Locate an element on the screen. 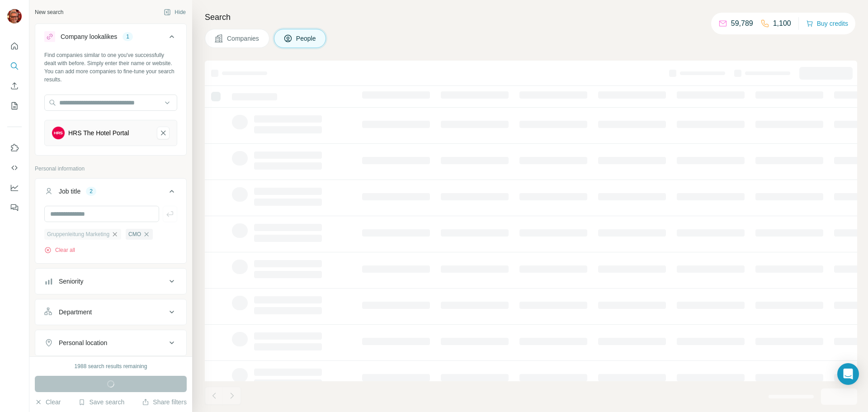  div: Personal location is located at coordinates (83, 343).